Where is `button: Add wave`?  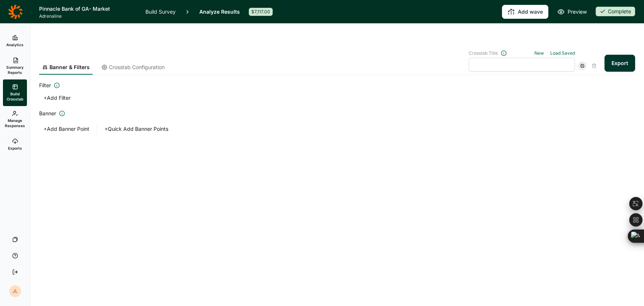 button: Add wave is located at coordinates (525, 12).